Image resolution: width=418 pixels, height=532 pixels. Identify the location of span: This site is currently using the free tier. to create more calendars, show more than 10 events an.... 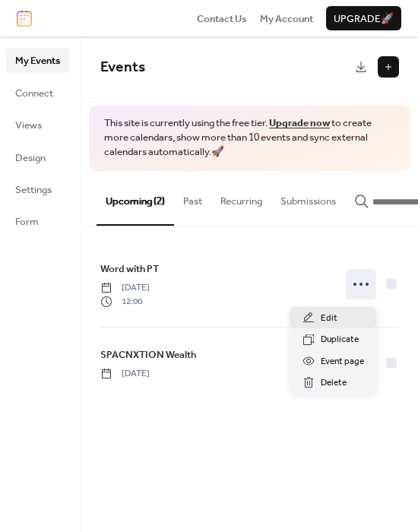
(249, 138).